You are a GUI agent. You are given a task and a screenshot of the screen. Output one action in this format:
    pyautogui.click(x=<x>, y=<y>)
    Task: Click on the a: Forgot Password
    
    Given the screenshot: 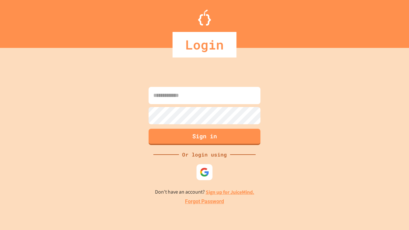 What is the action you would take?
    pyautogui.click(x=205, y=202)
    